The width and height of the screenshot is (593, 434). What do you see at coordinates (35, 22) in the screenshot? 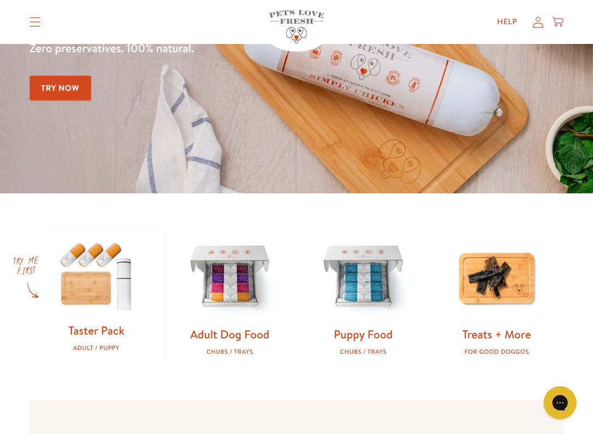
I see `summary: Translation missing: en.sections.header.menu` at bounding box center [35, 22].